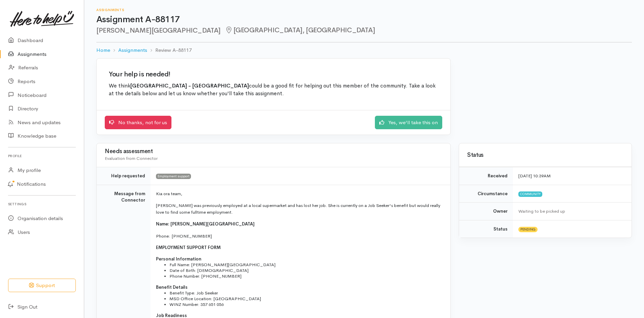  Describe the element at coordinates (42, 204) in the screenshot. I see `h6: Settings` at that location.